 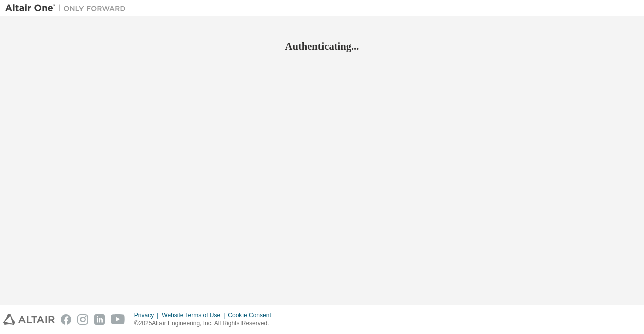 I want to click on img: instagram.svg, so click(x=82, y=320).